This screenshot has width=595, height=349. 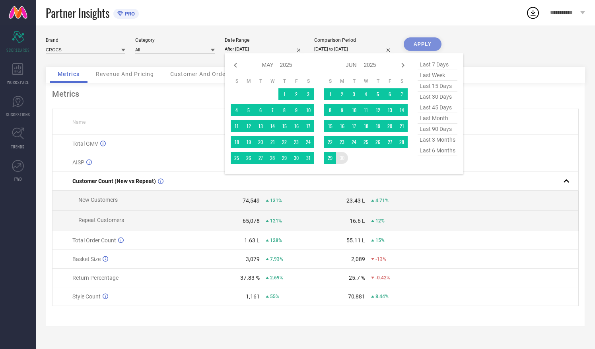 What do you see at coordinates (261, 126) in the screenshot?
I see `td: Tue May 13 2025` at bounding box center [261, 126].